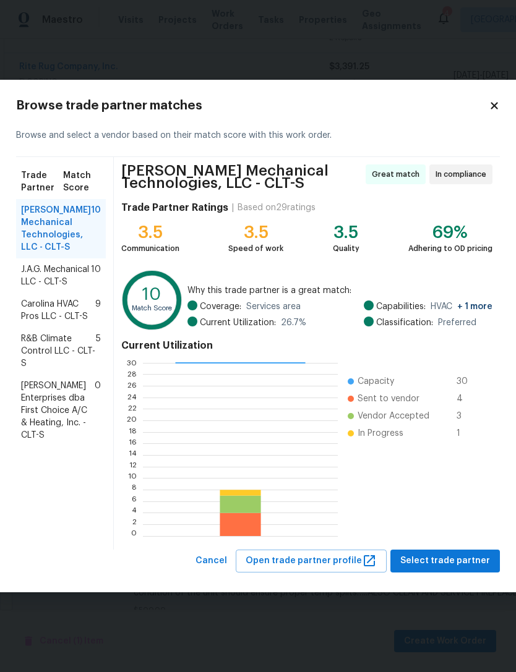 The height and width of the screenshot is (672, 516). What do you see at coordinates (150, 249) in the screenshot?
I see `div: Communication` at bounding box center [150, 249].